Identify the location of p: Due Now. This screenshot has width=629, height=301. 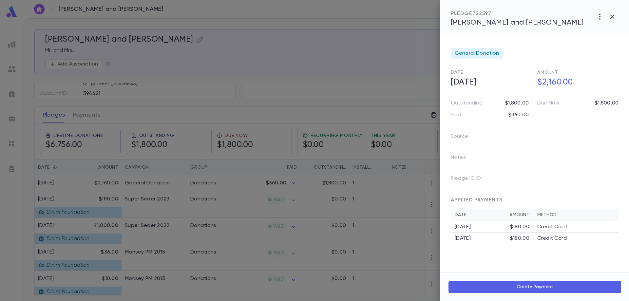
(548, 103).